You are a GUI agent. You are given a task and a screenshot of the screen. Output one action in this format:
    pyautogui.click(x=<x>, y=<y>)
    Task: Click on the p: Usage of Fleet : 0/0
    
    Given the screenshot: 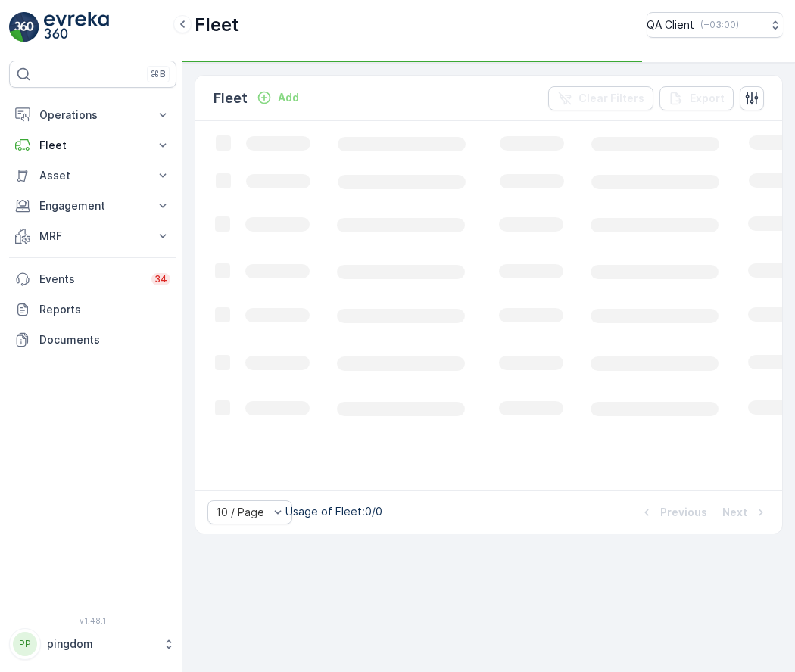 What is the action you would take?
    pyautogui.click(x=334, y=512)
    